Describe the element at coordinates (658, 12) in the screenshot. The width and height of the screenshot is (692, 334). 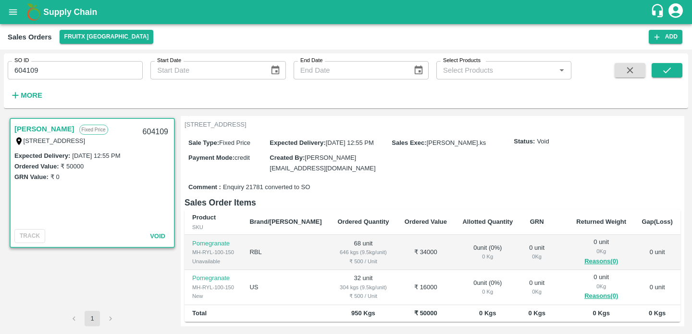
I see `div: customer-support` at that location.